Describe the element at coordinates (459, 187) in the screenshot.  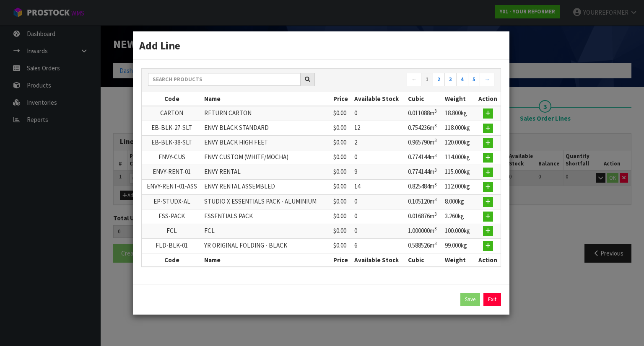
I see `td: 112.000kg` at that location.